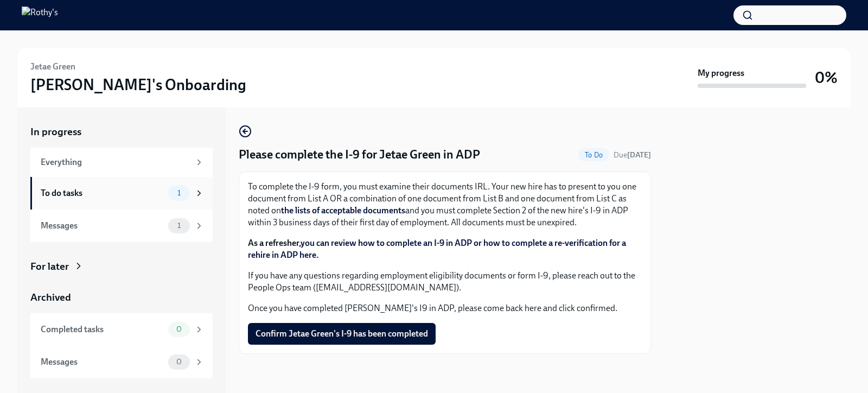 Image resolution: width=868 pixels, height=393 pixels. Describe the element at coordinates (49, 266) in the screenshot. I see `div: For later` at that location.